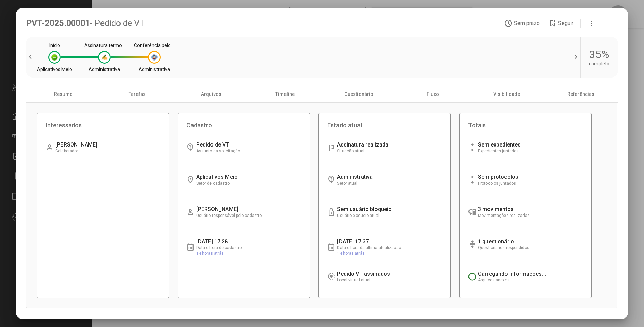 Image resolution: width=644 pixels, height=327 pixels. I want to click on div: Fluxo, so click(433, 94).